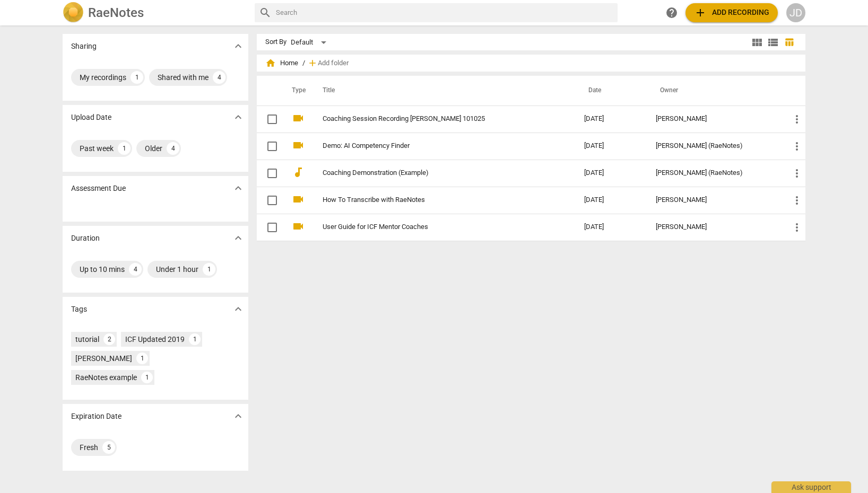 The width and height of the screenshot is (868, 493). Describe the element at coordinates (91, 117) in the screenshot. I see `p: Upload Date` at that location.